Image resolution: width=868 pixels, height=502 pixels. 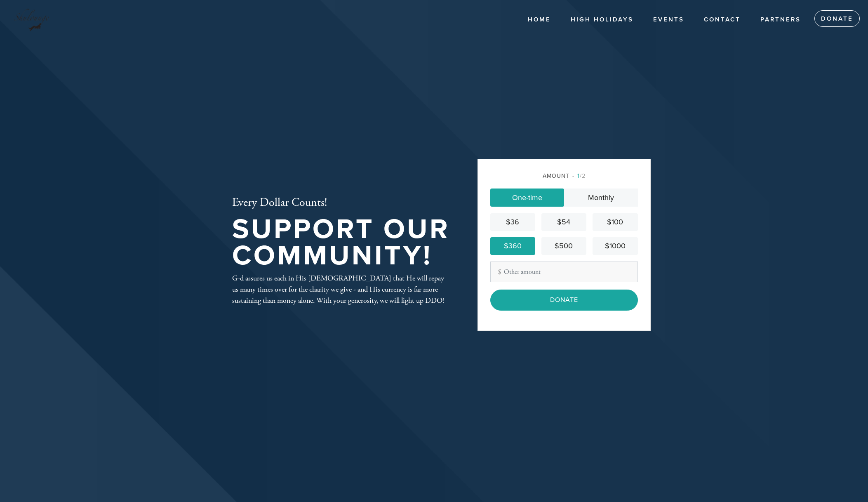 What do you see at coordinates (539, 20) in the screenshot?
I see `a: Home` at bounding box center [539, 20].